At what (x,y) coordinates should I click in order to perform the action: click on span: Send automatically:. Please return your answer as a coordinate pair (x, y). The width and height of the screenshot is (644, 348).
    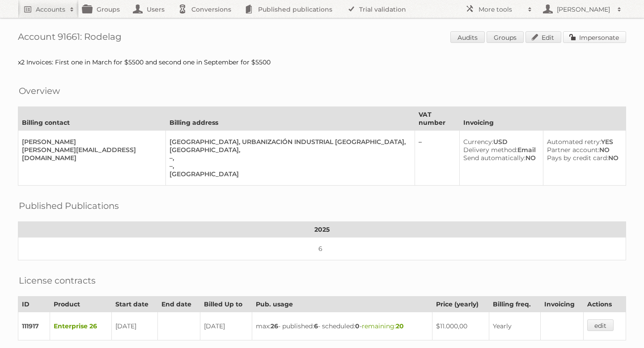
    Looking at the image, I should click on (494, 158).